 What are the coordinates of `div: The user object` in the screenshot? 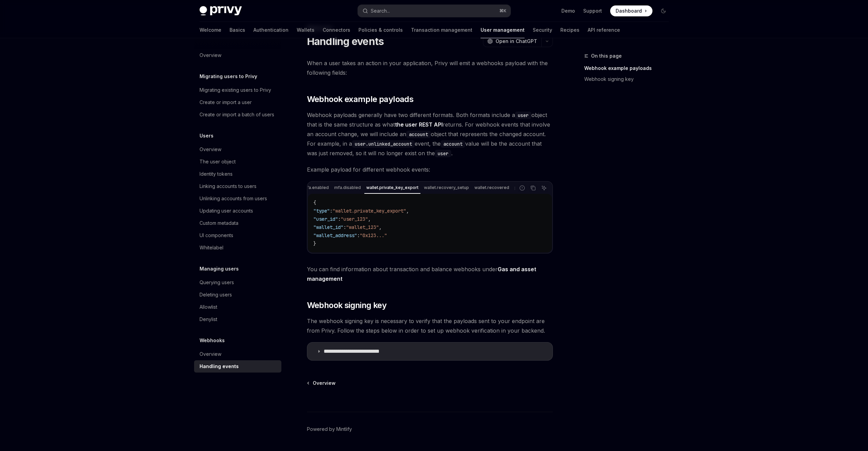 It's located at (217, 162).